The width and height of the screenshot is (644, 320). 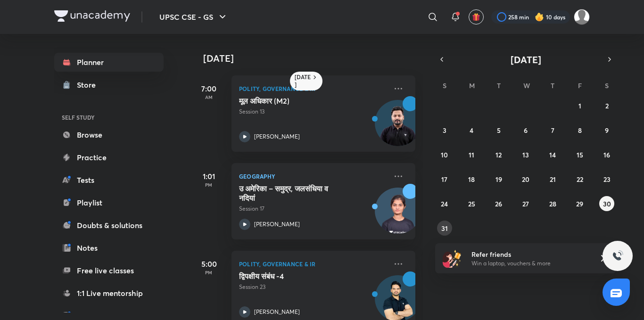 I want to click on button: August 8, 2025, so click(x=579, y=130).